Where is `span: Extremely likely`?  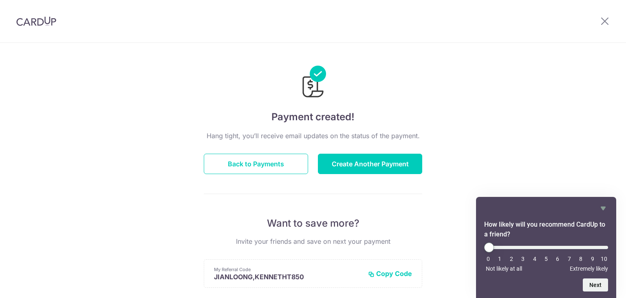 span: Extremely likely is located at coordinates (589, 268).